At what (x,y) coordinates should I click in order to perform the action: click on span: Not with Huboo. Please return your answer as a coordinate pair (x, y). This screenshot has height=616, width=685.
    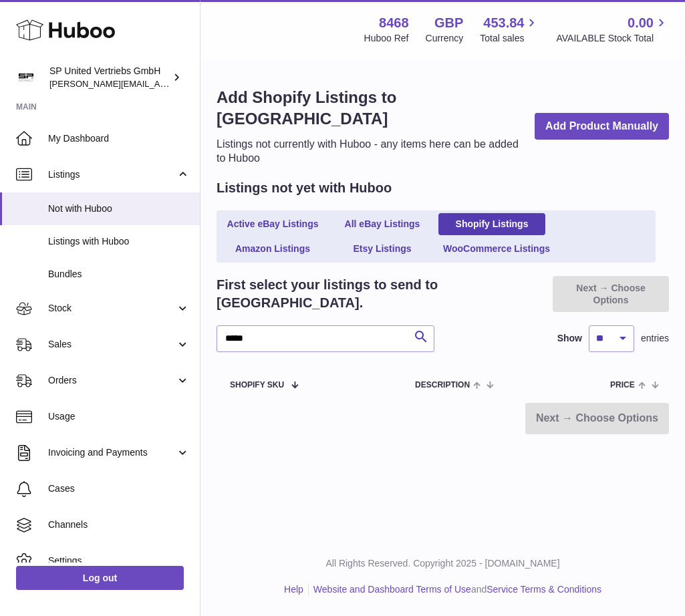
    Looking at the image, I should click on (119, 208).